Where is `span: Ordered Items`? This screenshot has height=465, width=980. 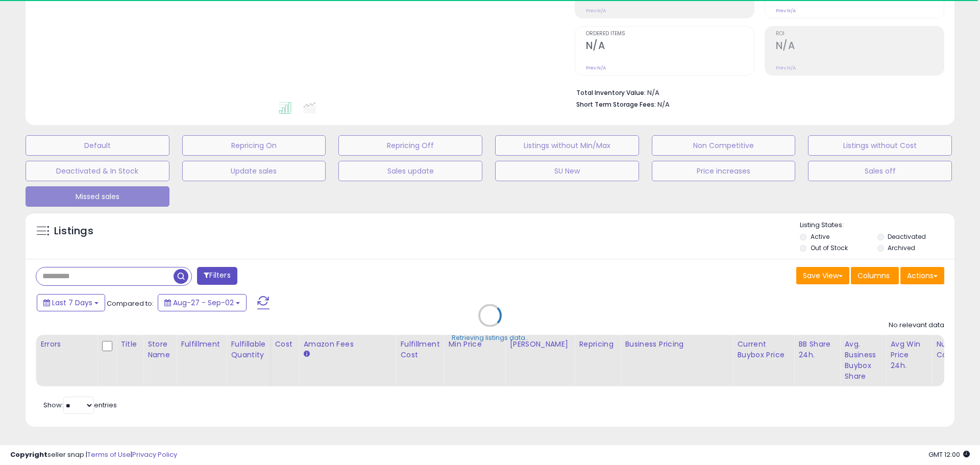 span: Ordered Items is located at coordinates (669, 33).